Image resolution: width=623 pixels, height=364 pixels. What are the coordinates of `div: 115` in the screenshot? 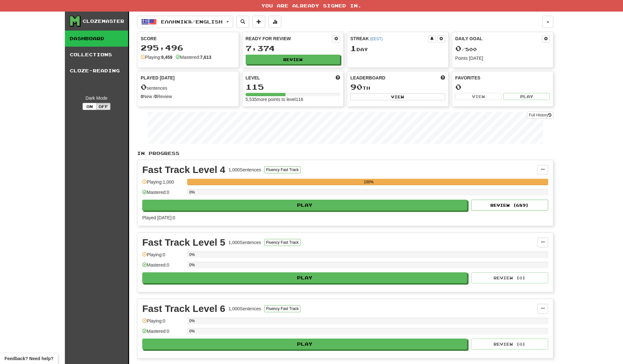 It's located at (293, 87).